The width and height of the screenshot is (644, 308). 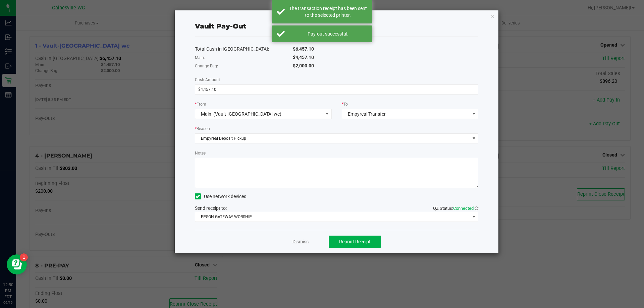 What do you see at coordinates (367, 114) in the screenshot?
I see `span: Empyreal Transfer` at bounding box center [367, 114].